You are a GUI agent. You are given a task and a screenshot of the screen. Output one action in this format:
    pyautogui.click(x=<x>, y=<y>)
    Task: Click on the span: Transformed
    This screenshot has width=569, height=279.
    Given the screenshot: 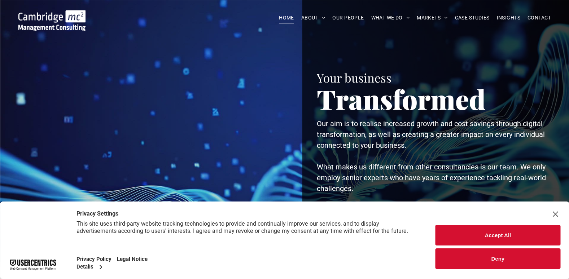 What is the action you would take?
    pyautogui.click(x=401, y=99)
    